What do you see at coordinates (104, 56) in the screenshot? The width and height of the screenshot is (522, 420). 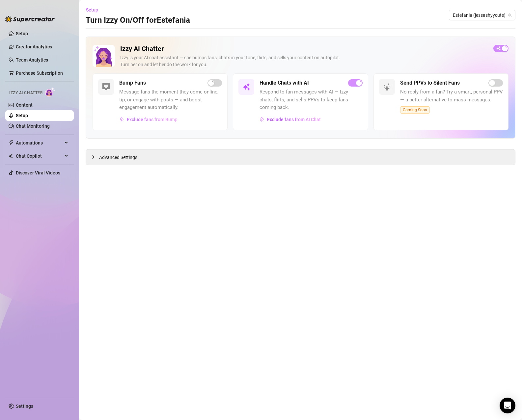 I see `img: Izzy AI Chatter` at bounding box center [104, 56].